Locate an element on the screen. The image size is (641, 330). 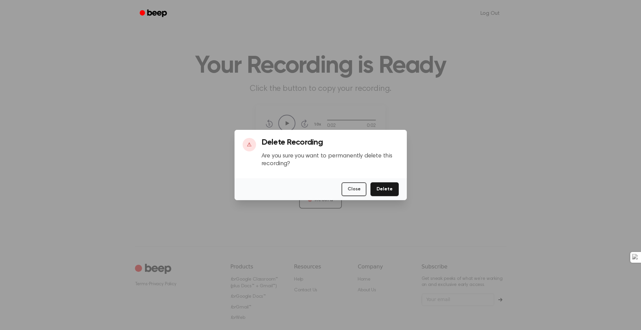
h3: Delete Recording is located at coordinates (330, 142).